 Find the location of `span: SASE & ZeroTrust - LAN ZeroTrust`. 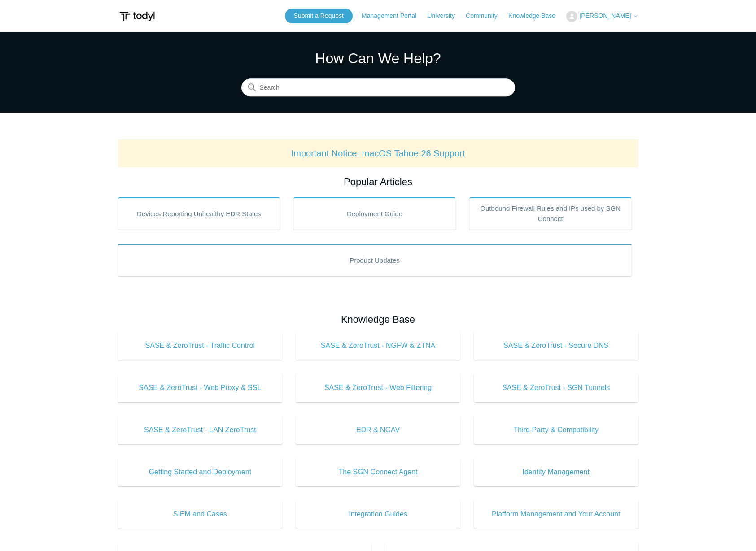

span: SASE & ZeroTrust - LAN ZeroTrust is located at coordinates (200, 430).